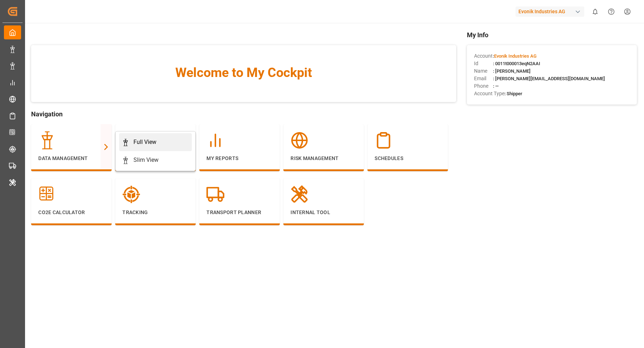 The height and width of the screenshot is (348, 644). Describe the element at coordinates (408, 158) in the screenshot. I see `p: Schedules` at that location.